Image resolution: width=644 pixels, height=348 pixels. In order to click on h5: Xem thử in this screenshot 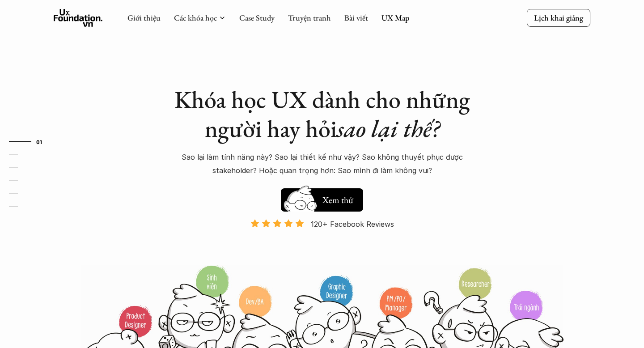, I will do `click(338, 200)`.